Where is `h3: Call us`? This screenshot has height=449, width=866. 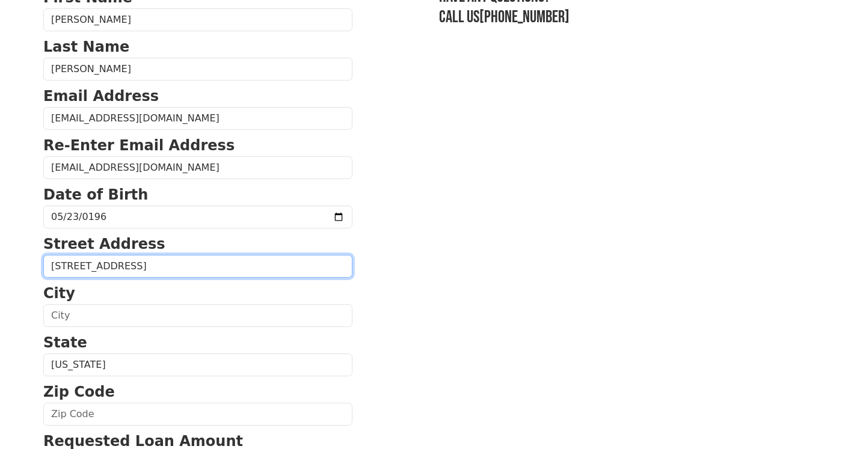
h3: Call us is located at coordinates (631, 17).